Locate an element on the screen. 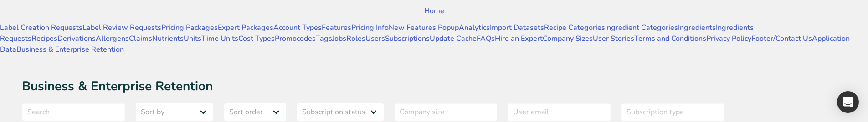 This screenshot has width=868, height=122. a: Features is located at coordinates (336, 28).